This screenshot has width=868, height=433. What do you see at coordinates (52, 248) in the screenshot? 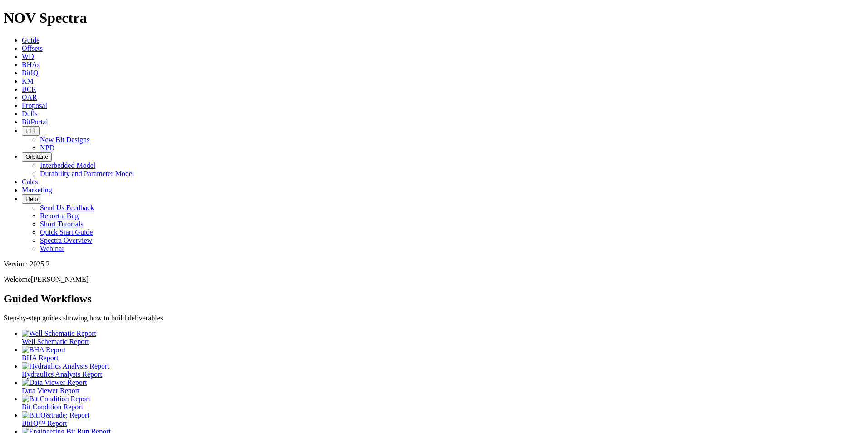
I see `a: Webinar` at bounding box center [52, 248].